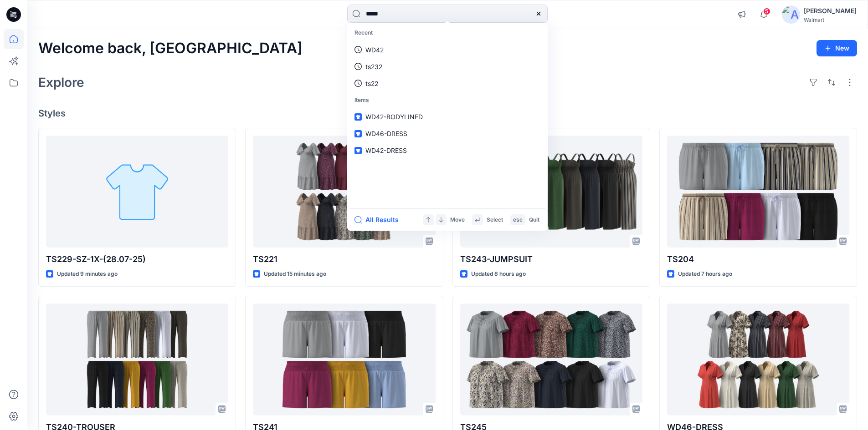  What do you see at coordinates (836, 48) in the screenshot?
I see `button: New` at bounding box center [836, 48].